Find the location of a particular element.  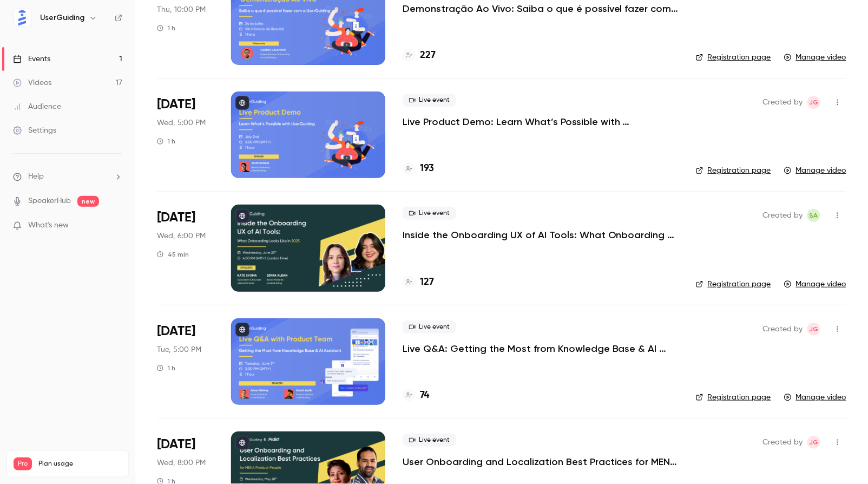

a: SpeakerHub is located at coordinates (49, 201).